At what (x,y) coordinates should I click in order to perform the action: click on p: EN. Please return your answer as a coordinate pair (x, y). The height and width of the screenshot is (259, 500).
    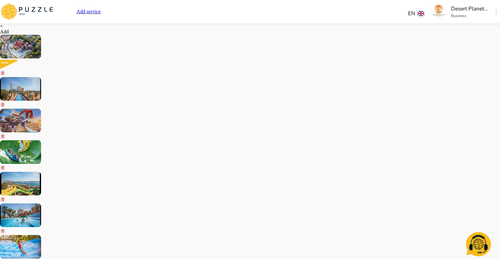
    Looking at the image, I should click on (411, 14).